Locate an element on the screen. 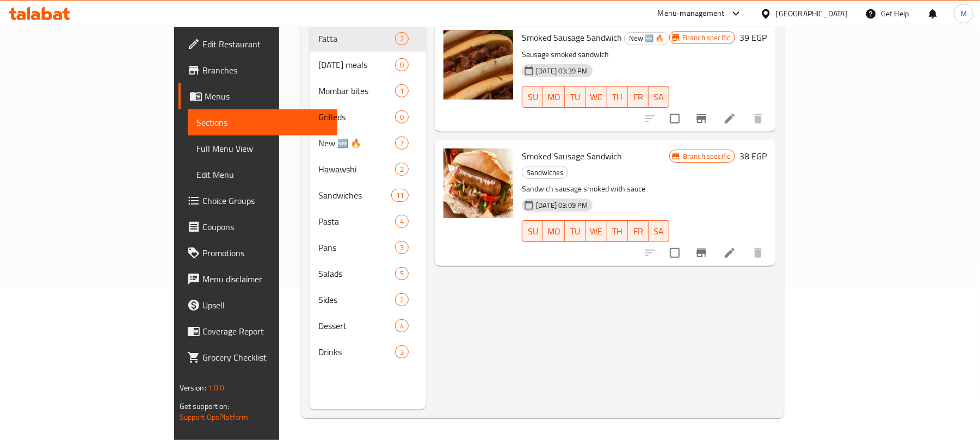  span: MO is located at coordinates (554, 231).